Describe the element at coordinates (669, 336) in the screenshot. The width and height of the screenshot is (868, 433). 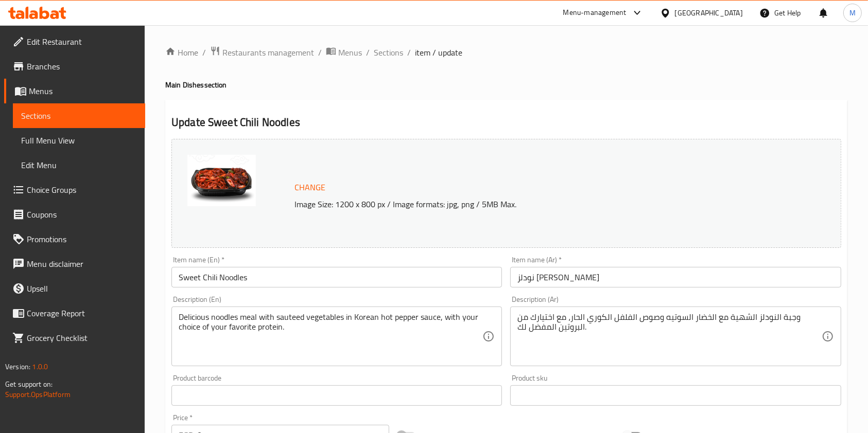
I see `textarea: وجبة النودلز الشهية مع الخضار السوتيه وصوص الفلفل الكوري الحار، مع اختيارك من البروتين المفضل لك.` at that location.